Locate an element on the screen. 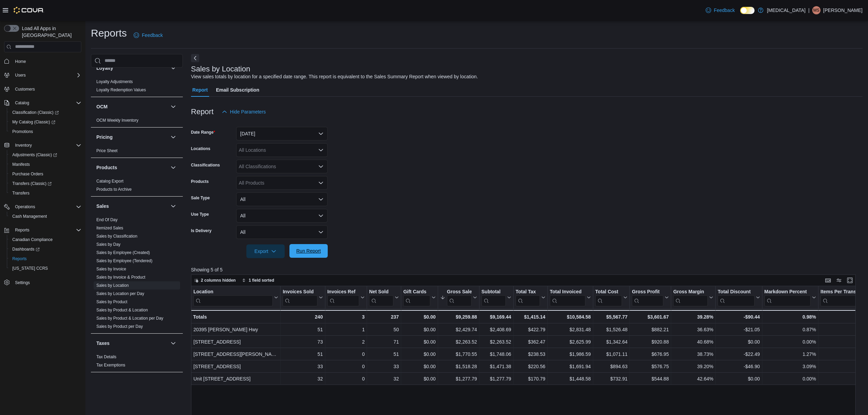 The height and width of the screenshot is (415, 868). span: Promotions is located at coordinates (23, 131).